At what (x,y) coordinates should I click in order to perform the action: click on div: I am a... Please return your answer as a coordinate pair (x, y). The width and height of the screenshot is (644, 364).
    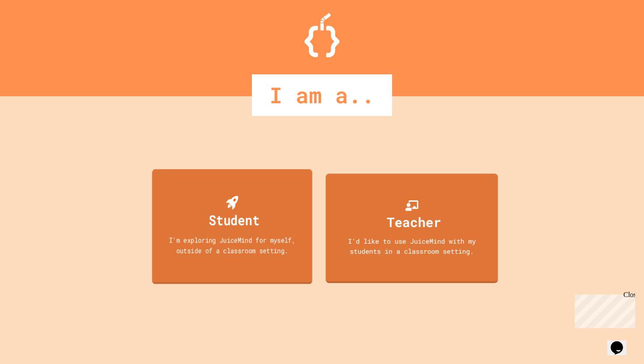
    Looking at the image, I should click on (322, 95).